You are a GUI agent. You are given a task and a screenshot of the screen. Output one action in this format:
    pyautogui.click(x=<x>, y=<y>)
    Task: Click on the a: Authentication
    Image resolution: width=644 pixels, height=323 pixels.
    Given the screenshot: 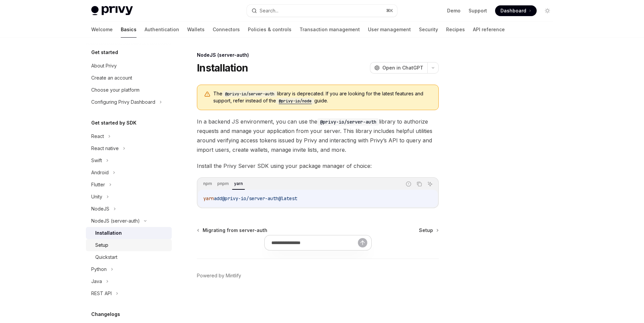 What is the action you would take?
    pyautogui.click(x=162, y=29)
    